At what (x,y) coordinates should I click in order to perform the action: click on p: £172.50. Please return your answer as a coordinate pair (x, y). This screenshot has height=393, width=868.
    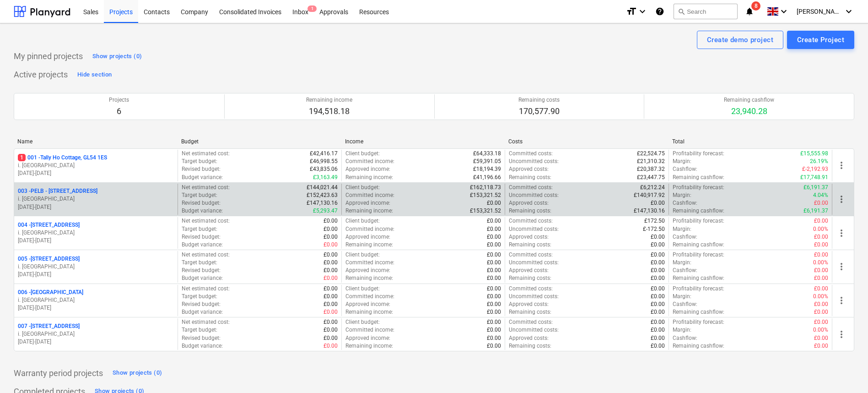
    Looking at the image, I should click on (654, 221).